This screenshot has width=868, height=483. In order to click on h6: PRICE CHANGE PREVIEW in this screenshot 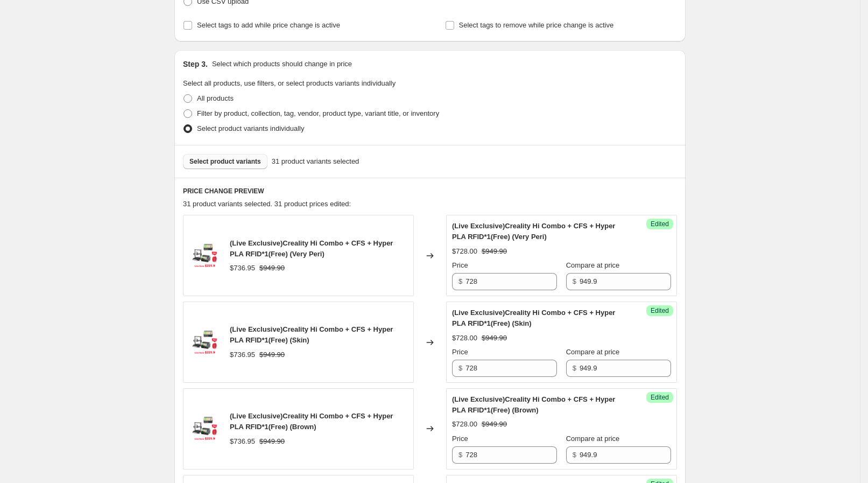, I will do `click(430, 191)`.